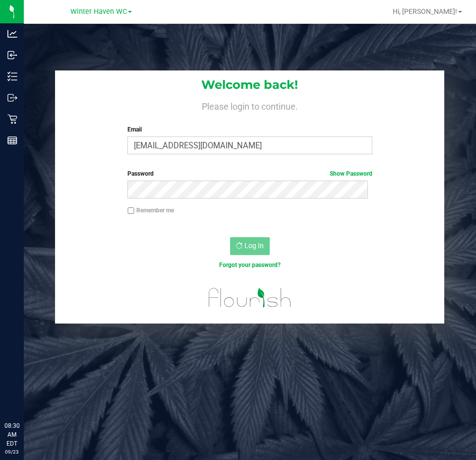 This screenshot has width=476, height=460. I want to click on p: 08:30 AM EDT, so click(12, 434).